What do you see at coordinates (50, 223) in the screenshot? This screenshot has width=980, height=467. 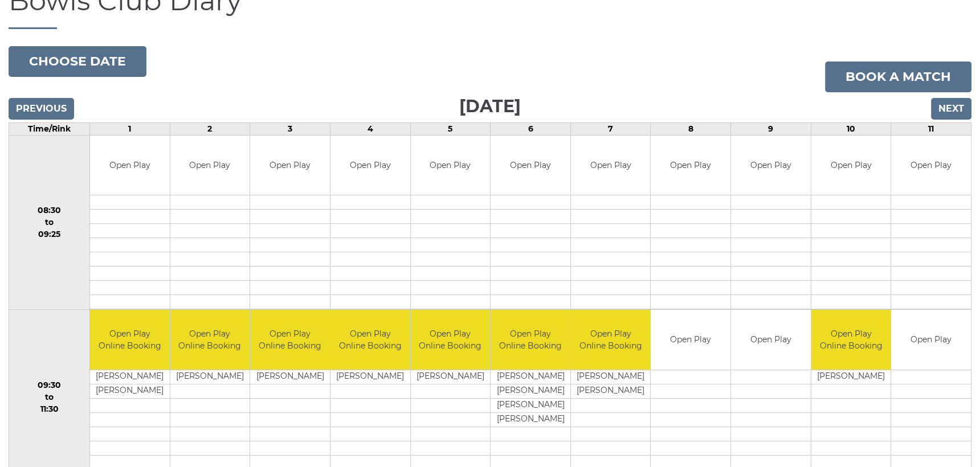 I see `td: 08:30 to 09:25` at bounding box center [50, 223].